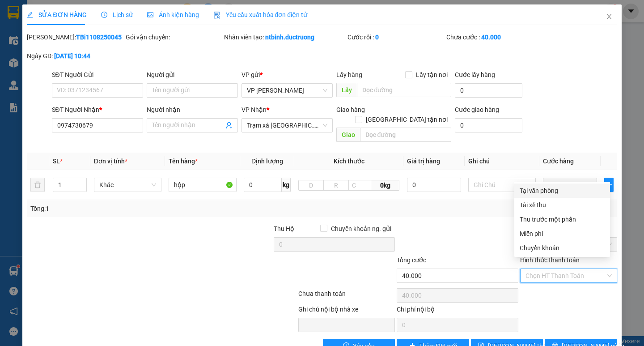 This screenshot has width=644, height=346. What do you see at coordinates (610, 276) in the screenshot?
I see `span: close-circle` at bounding box center [610, 276].